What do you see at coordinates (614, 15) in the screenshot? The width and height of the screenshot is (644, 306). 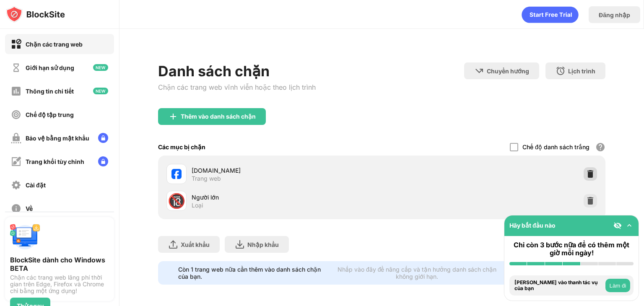 I see `font: Đăng nhập` at bounding box center [614, 15].